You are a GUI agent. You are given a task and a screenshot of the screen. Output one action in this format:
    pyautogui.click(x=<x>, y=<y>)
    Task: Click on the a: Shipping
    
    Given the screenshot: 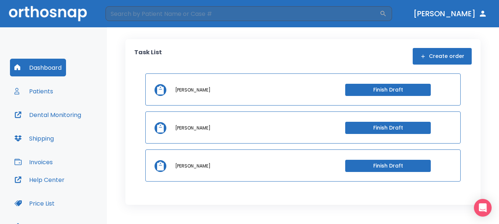 What is the action you would take?
    pyautogui.click(x=34, y=138)
    